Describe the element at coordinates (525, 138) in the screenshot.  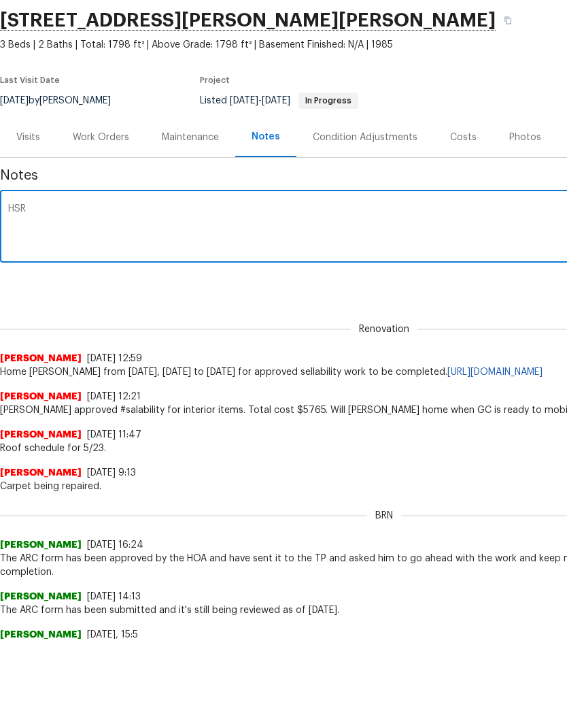
I see `div: Photos` at that location.